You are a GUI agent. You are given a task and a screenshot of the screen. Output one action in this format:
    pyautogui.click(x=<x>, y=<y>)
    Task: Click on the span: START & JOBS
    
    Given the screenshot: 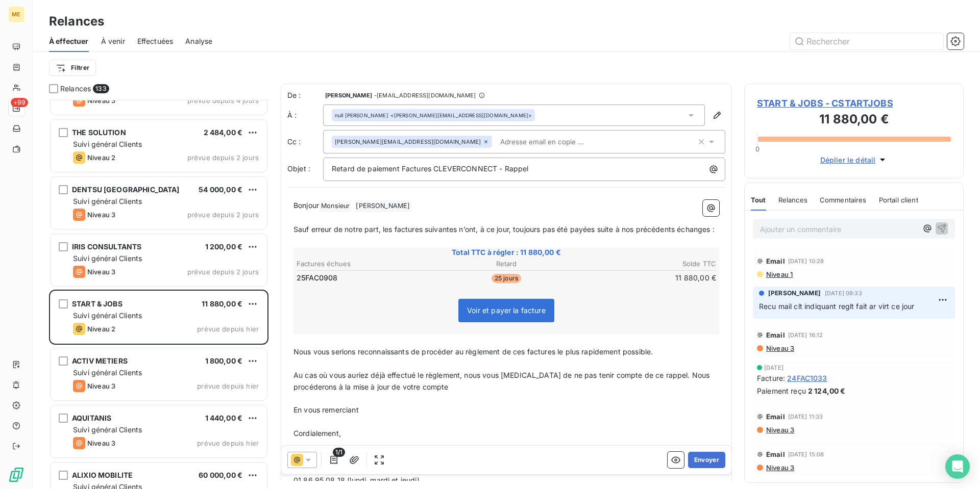 What is the action you would take?
    pyautogui.click(x=97, y=304)
    